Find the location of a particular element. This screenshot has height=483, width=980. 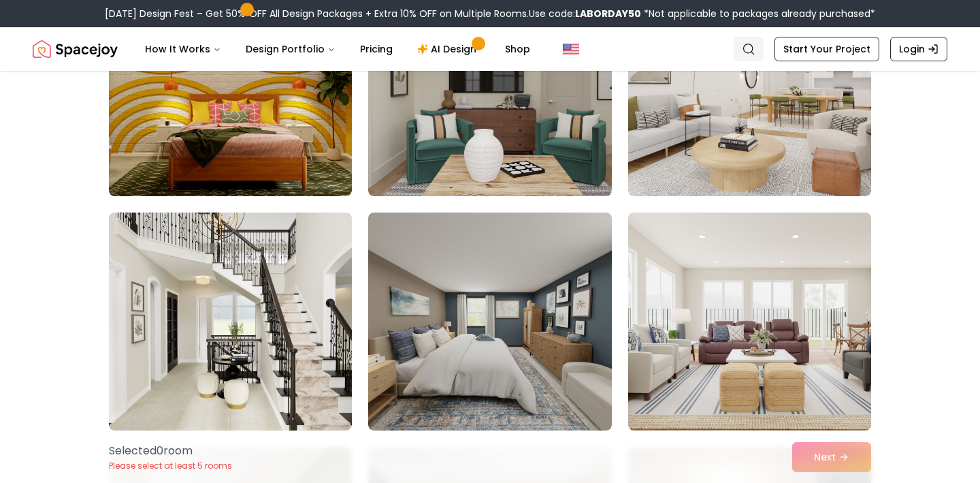

a: Login is located at coordinates (919, 49).